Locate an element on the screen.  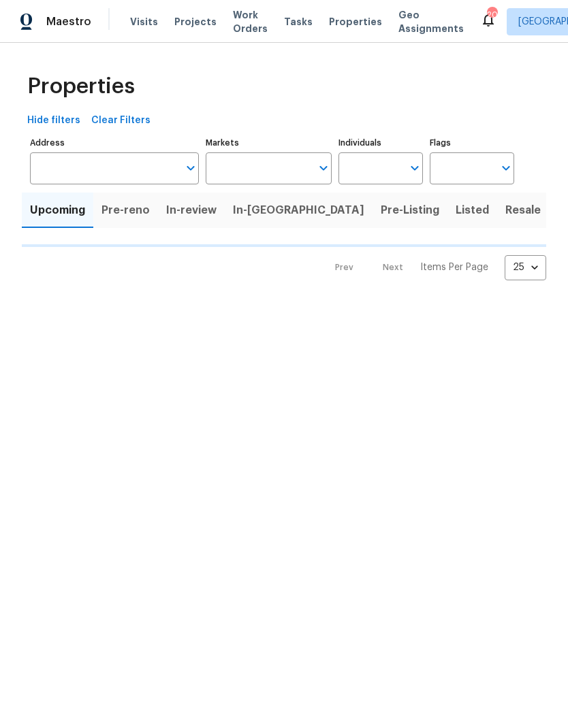
span: Geo Assignments is located at coordinates (431, 22).